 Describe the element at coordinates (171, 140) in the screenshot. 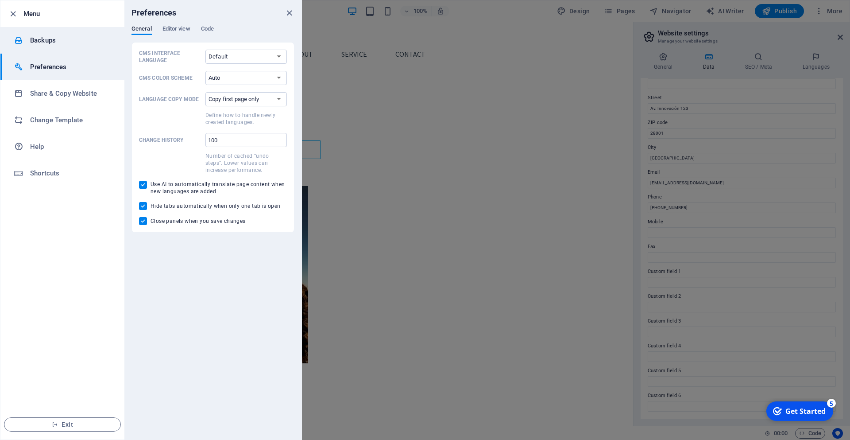

I see `p: Change history` at that location.